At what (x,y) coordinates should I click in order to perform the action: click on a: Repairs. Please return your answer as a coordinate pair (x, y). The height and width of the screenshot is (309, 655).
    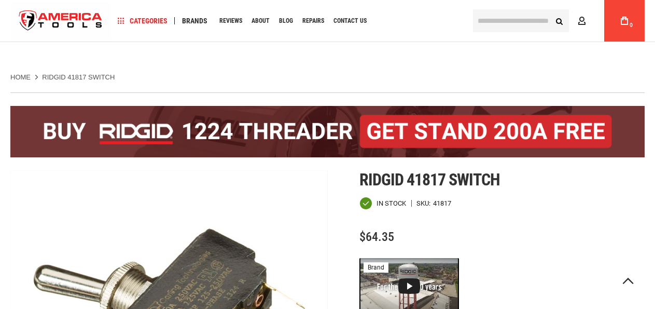
    Looking at the image, I should click on (313, 21).